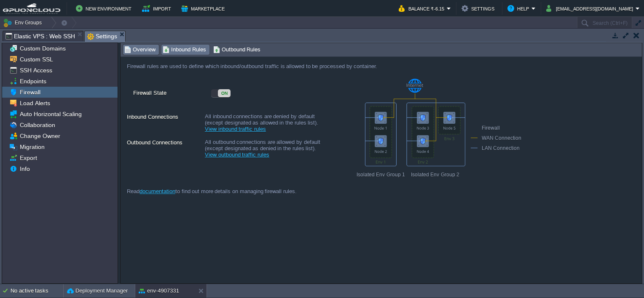 The width and height of the screenshot is (644, 298). I want to click on span: Custom Domains, so click(43, 49).